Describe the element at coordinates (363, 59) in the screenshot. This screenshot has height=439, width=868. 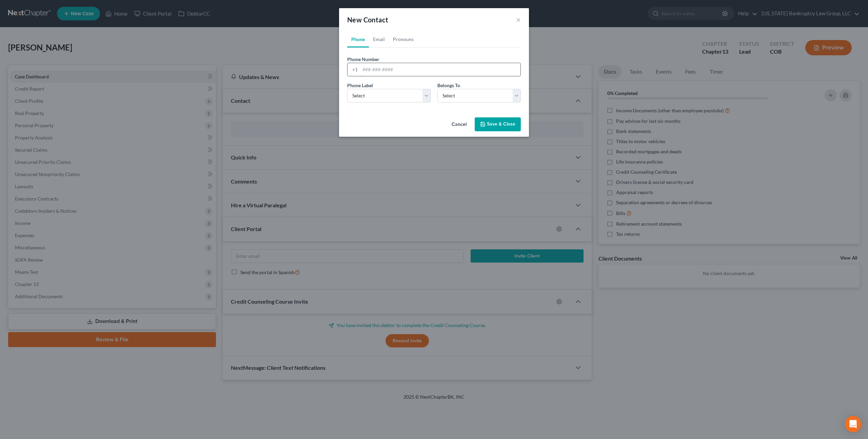
I see `span: Phone Number` at that location.